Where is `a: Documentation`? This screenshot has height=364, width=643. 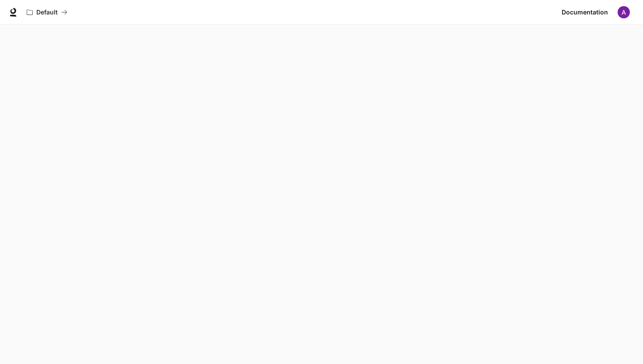
a: Documentation is located at coordinates (585, 12).